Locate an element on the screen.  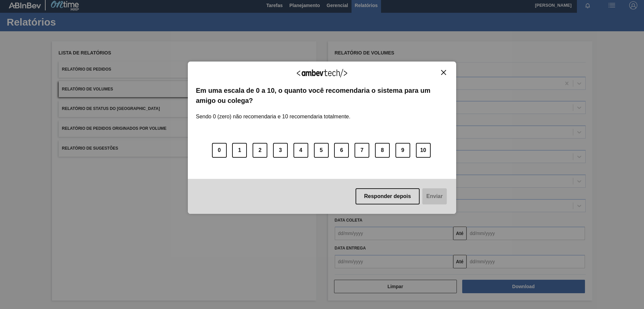
button: 6 is located at coordinates (341, 150).